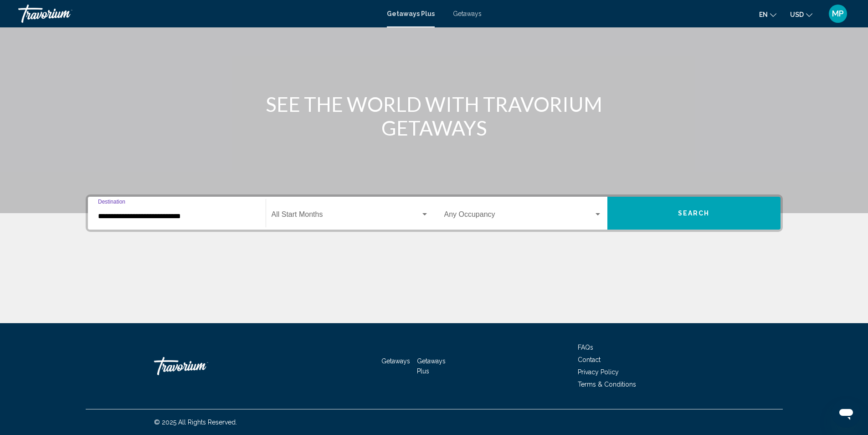 This screenshot has height=435, width=868. I want to click on span: Terms & Conditions, so click(607, 384).